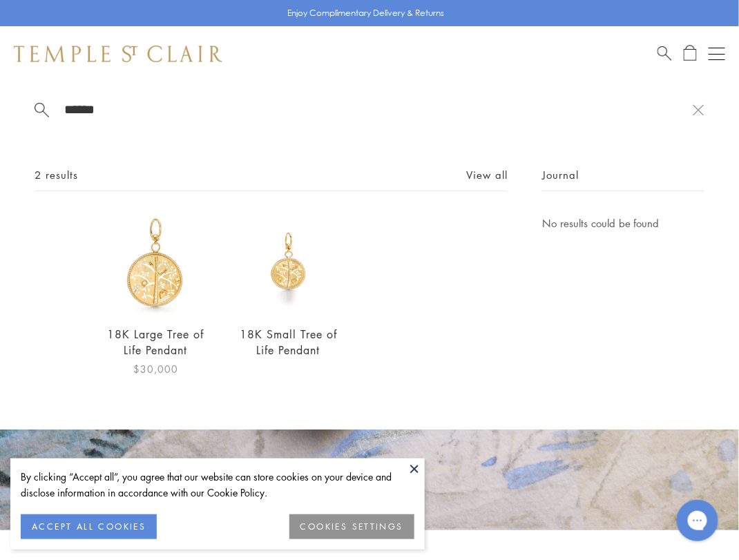 The height and width of the screenshot is (560, 739). What do you see at coordinates (88, 527) in the screenshot?
I see `button: ACCEPT ALL COOKIES` at bounding box center [88, 527].